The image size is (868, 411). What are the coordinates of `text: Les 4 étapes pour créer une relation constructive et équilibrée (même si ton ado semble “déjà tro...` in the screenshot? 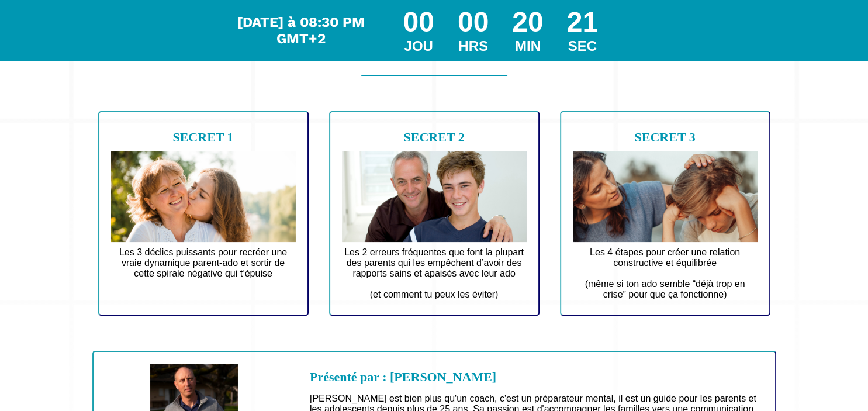 It's located at (665, 273).